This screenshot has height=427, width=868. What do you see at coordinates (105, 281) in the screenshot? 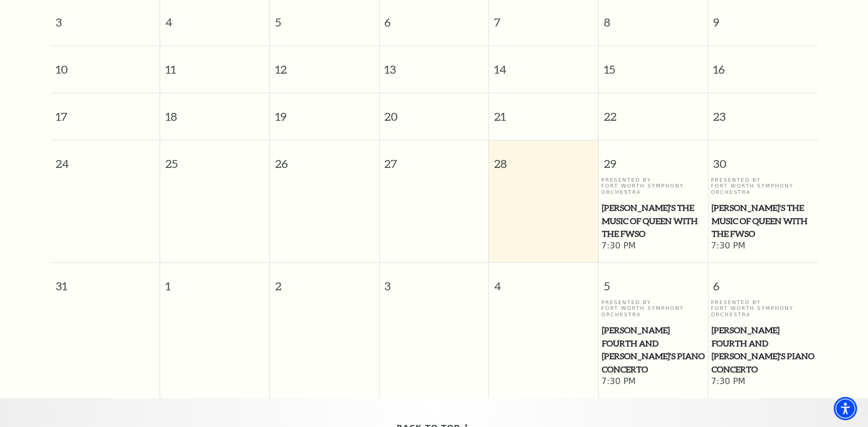
I see `span: 31` at bounding box center [105, 281].